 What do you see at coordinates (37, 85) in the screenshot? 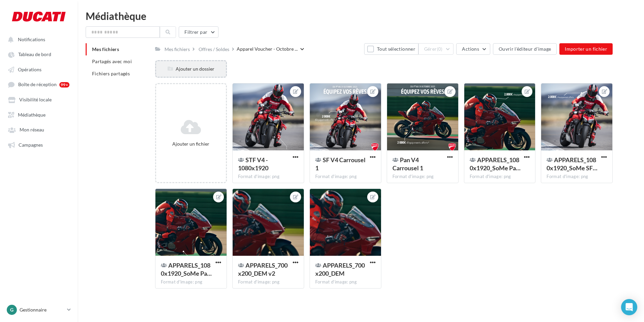
I see `span: Boîte de réception` at bounding box center [37, 85].